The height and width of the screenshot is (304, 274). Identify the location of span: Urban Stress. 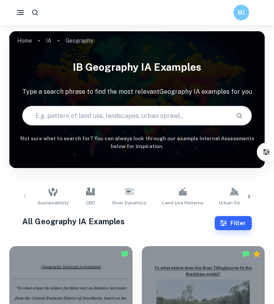
(234, 202).